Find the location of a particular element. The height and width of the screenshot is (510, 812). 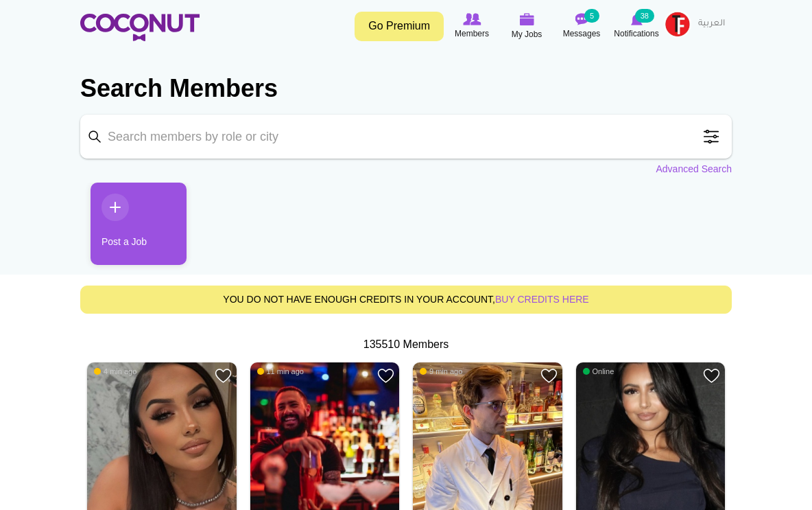

img: Notifications is located at coordinates (637, 19).